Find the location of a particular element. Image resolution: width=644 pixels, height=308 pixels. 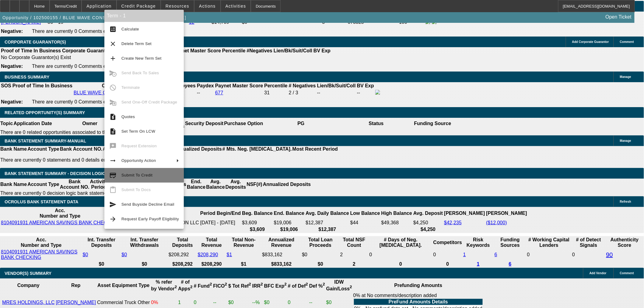

th: Avg. Daily Balance is located at coordinates (328, 214).